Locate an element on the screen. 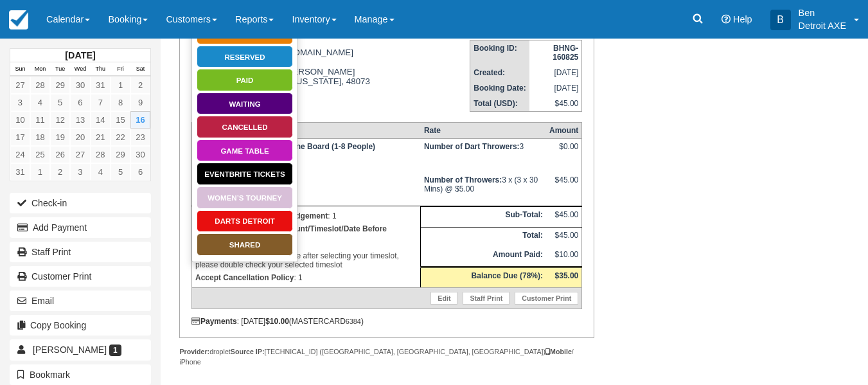  strong: Mobile is located at coordinates (558, 351).